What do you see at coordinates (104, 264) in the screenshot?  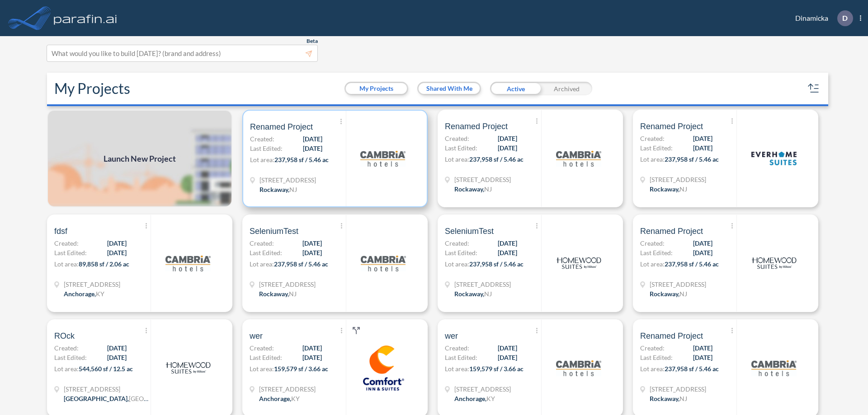 I see `span: 89,858 sf / 2.06 ac` at bounding box center [104, 264].